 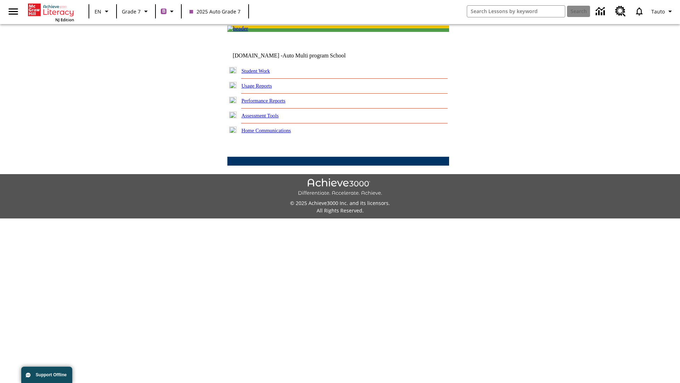 What do you see at coordinates (131, 11) in the screenshot?
I see `span: Grade 7` at bounding box center [131, 11].